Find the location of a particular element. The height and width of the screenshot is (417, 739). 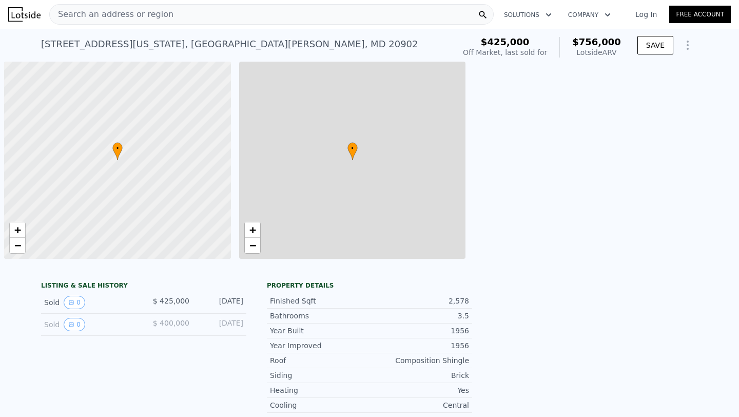

span: $ 400,000 is located at coordinates (171, 323).